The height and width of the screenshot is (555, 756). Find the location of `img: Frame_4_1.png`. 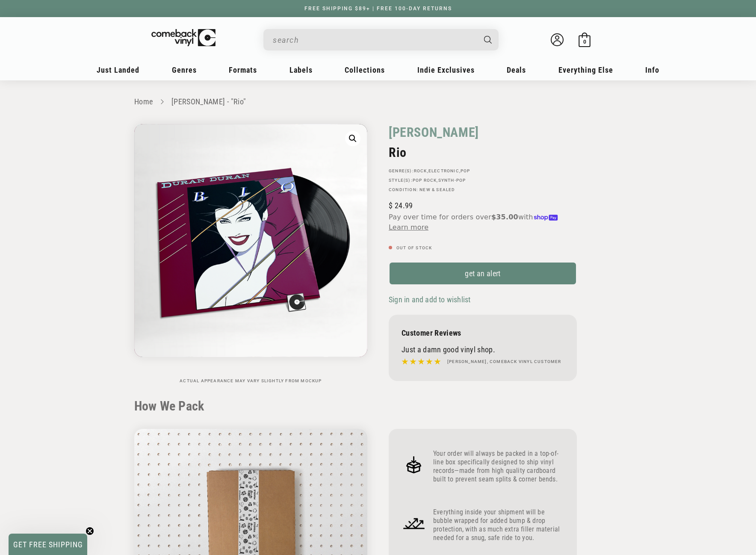

img: Frame_4_1.png is located at coordinates (414, 524).